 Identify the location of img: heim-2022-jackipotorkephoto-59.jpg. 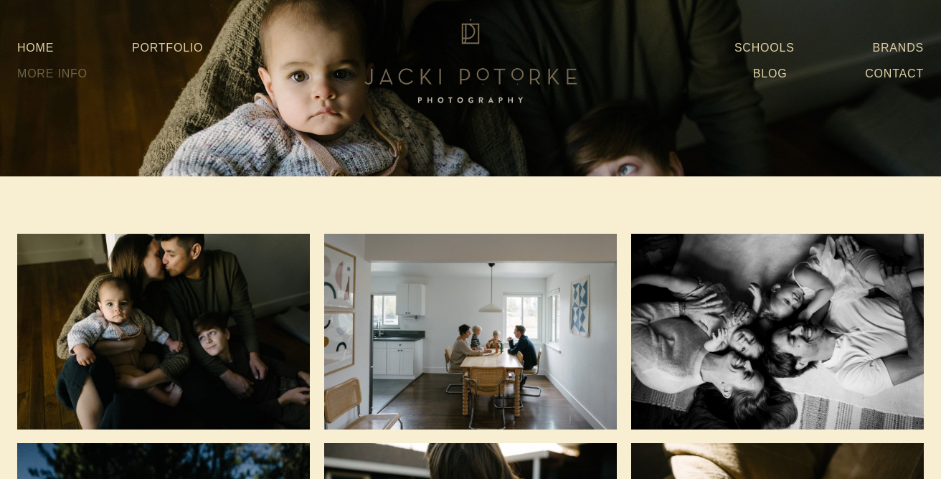
(470, 331).